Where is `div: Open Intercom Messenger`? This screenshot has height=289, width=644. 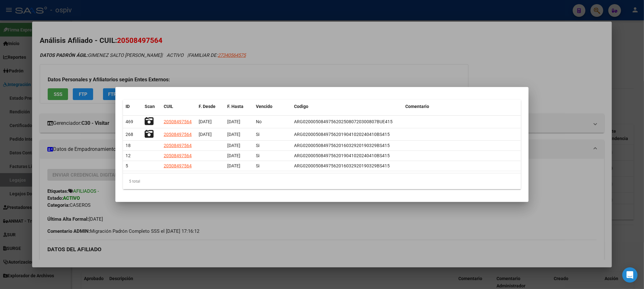
div: Open Intercom Messenger is located at coordinates (630, 275).